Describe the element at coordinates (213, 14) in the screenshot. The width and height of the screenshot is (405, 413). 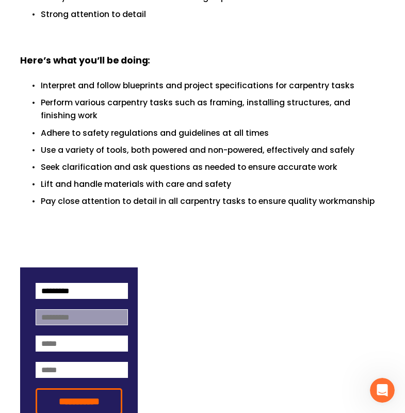
I see `p: Strong attention to detail` at that location.